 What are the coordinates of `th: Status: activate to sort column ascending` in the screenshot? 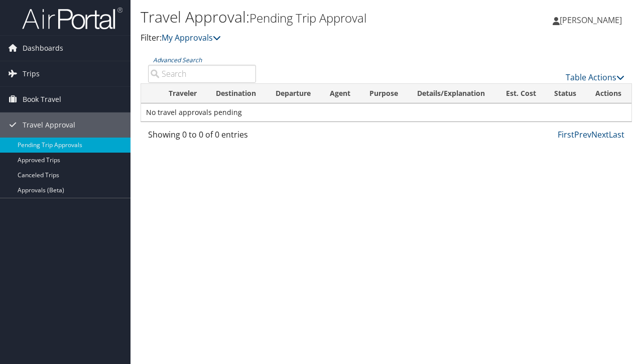 It's located at (566, 94).